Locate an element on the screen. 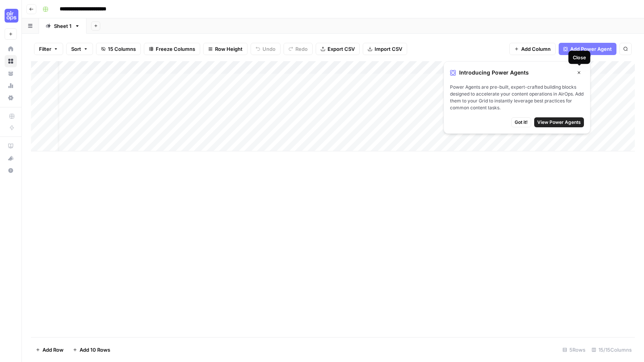  button: Freeze Columns is located at coordinates (172, 49).